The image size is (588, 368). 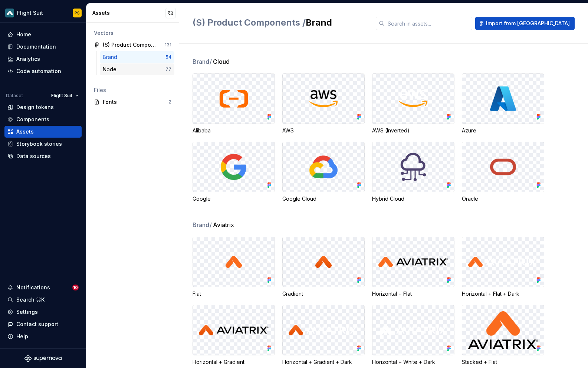 I want to click on a: Assets, so click(x=43, y=132).